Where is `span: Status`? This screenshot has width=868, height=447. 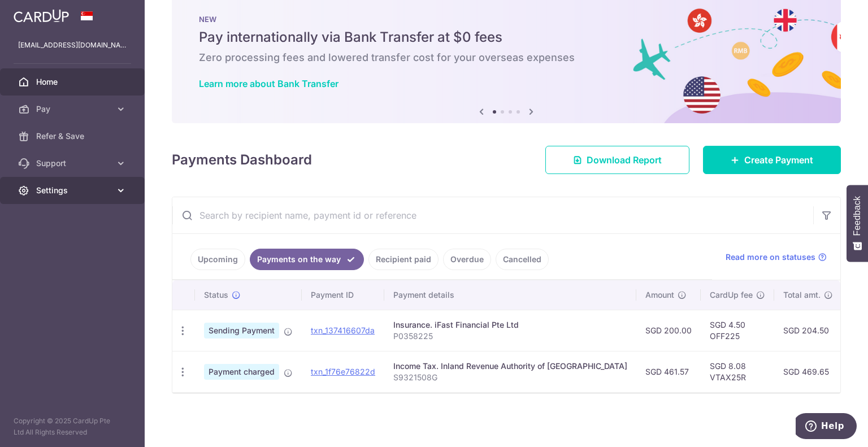
span: Status is located at coordinates (216, 295).